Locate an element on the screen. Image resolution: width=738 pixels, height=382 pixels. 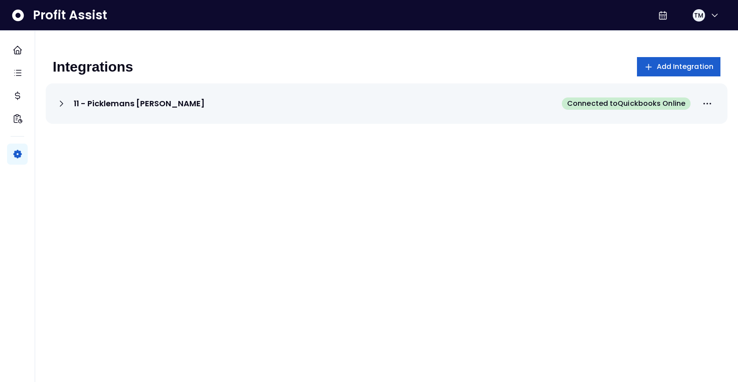
button: Add Integration is located at coordinates (679, 67).